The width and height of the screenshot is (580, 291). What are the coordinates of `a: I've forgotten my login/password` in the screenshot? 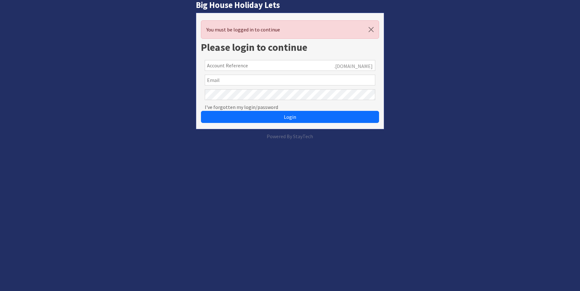 It's located at (241, 107).